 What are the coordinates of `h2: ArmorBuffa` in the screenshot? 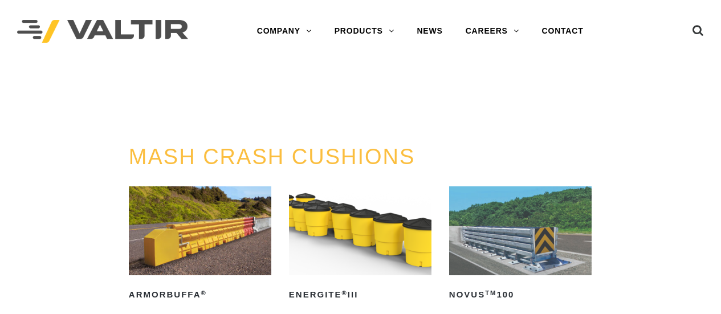 It's located at (200, 295).